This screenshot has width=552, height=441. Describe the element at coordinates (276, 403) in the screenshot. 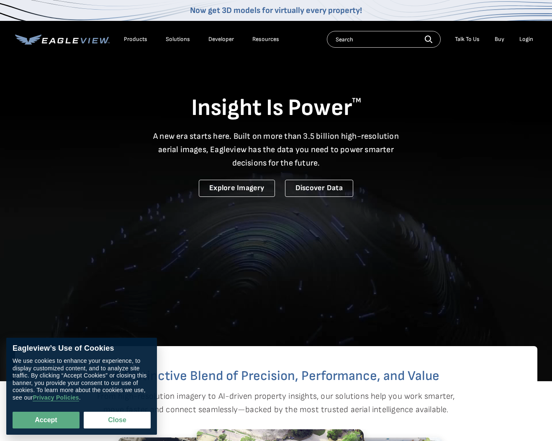

I see `p: From high-resolution imagery to AI-driven property insights, our solutions help you work smarter,...` at that location.